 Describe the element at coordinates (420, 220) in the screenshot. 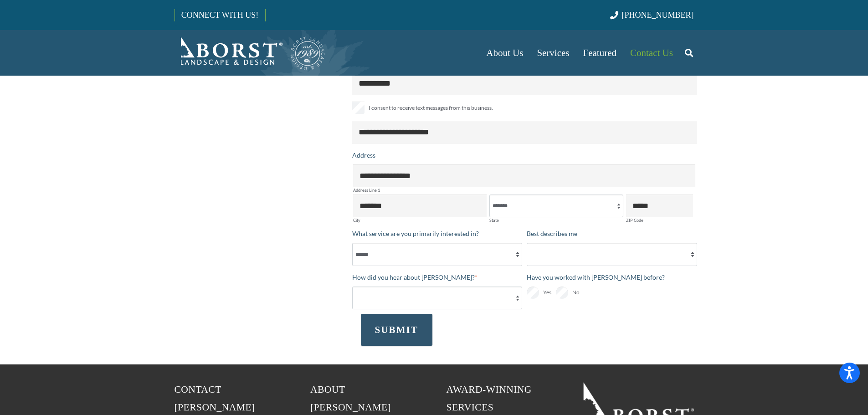

I see `label: City` at that location.